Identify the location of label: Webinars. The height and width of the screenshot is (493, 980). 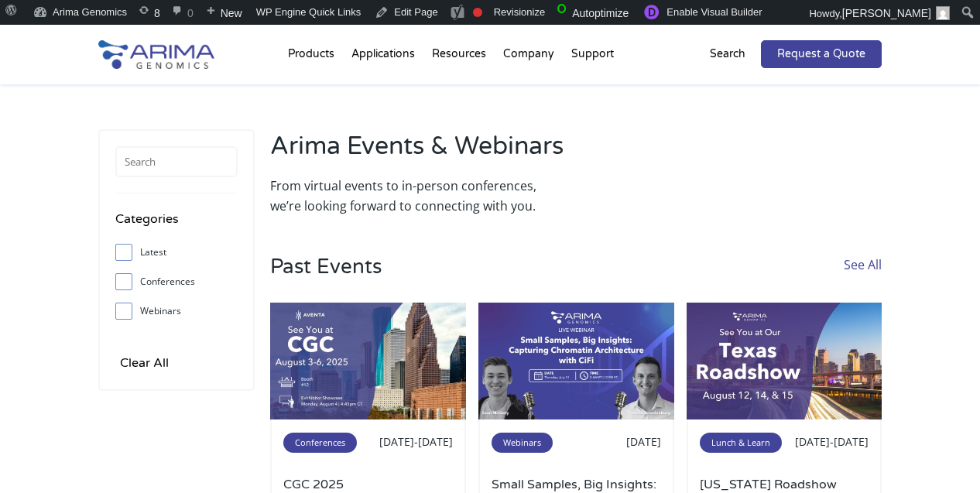
(177, 311).